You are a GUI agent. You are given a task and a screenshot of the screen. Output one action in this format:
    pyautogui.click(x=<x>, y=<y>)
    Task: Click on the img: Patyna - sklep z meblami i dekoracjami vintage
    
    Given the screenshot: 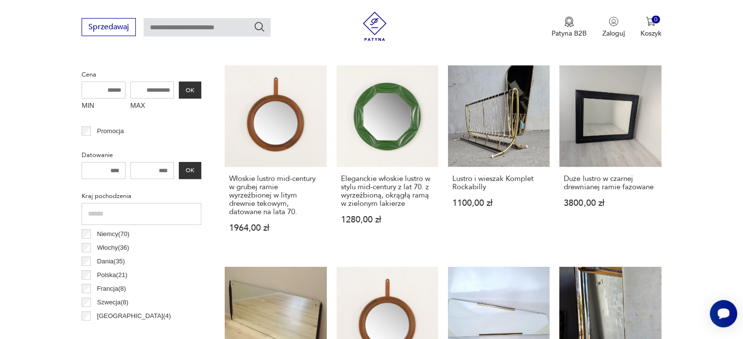 What is the action you would take?
    pyautogui.click(x=374, y=26)
    